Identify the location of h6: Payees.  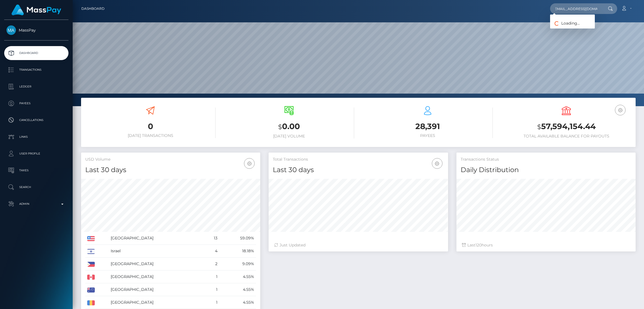
(427, 135).